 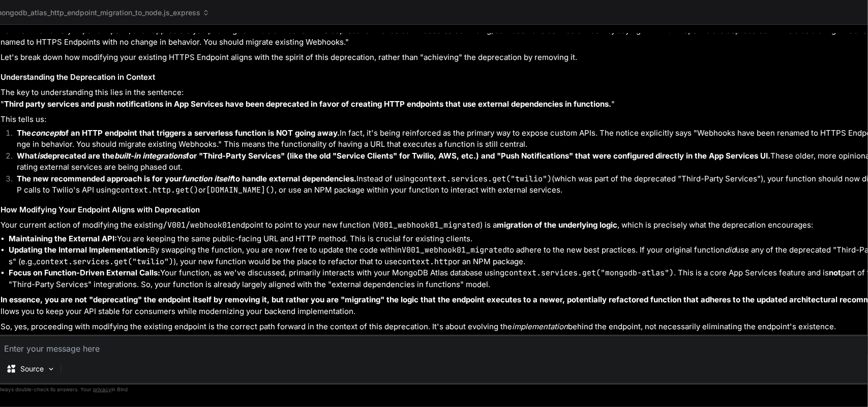 What do you see at coordinates (157, 190) in the screenshot?
I see `code: context.http.get()` at bounding box center [157, 190].